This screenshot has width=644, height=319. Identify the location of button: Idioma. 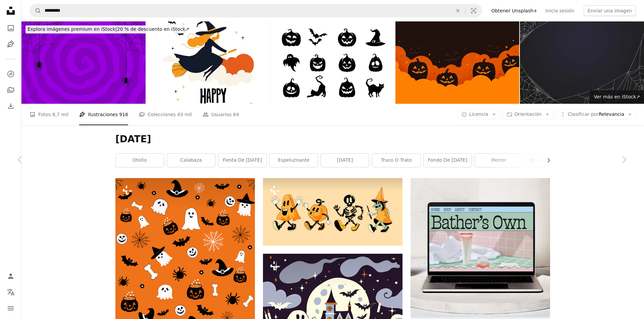
(11, 292).